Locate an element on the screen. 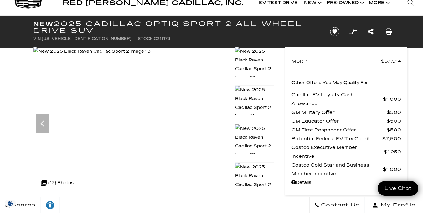 The image size is (423, 213). a: Cadillac EV Loyalty Cash Allowance $1,000 is located at coordinates (346, 99).